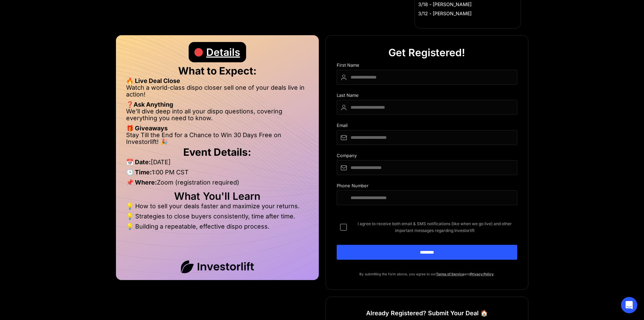  Describe the element at coordinates (217, 152) in the screenshot. I see `strong: Event Details:` at that location.